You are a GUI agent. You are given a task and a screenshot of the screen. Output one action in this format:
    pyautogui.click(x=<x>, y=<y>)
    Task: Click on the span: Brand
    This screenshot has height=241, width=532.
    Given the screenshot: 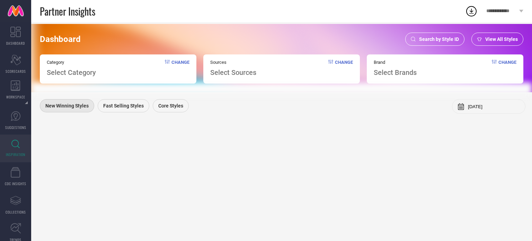 What is the action you would take?
    pyautogui.click(x=395, y=62)
    